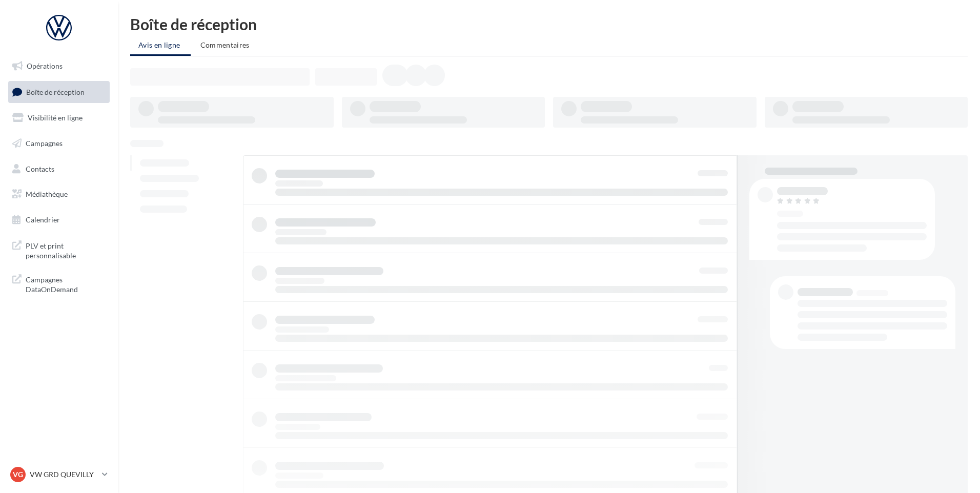 The image size is (980, 493). Describe the element at coordinates (59, 220) in the screenshot. I see `a: Calendrier` at that location.